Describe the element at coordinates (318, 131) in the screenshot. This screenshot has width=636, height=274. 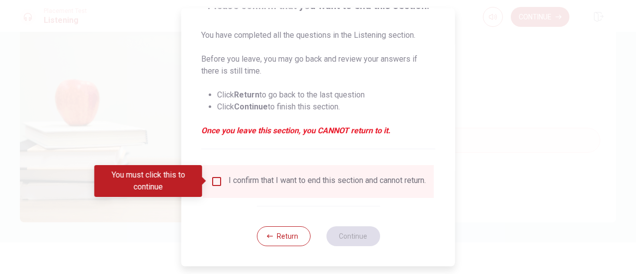
I see `em: Once you leave this section, you CANNOT return to it.` at that location.